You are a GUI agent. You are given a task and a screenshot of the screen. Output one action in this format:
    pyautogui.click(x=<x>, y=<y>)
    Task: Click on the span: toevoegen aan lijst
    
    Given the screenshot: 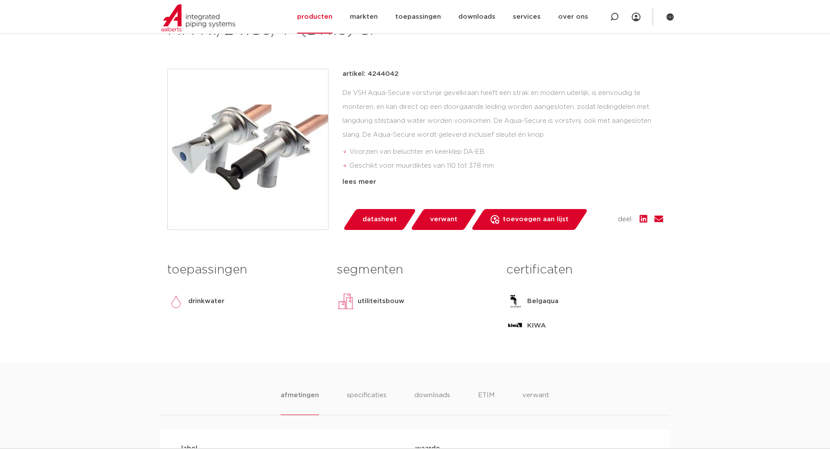 What is the action you would take?
    pyautogui.click(x=536, y=220)
    